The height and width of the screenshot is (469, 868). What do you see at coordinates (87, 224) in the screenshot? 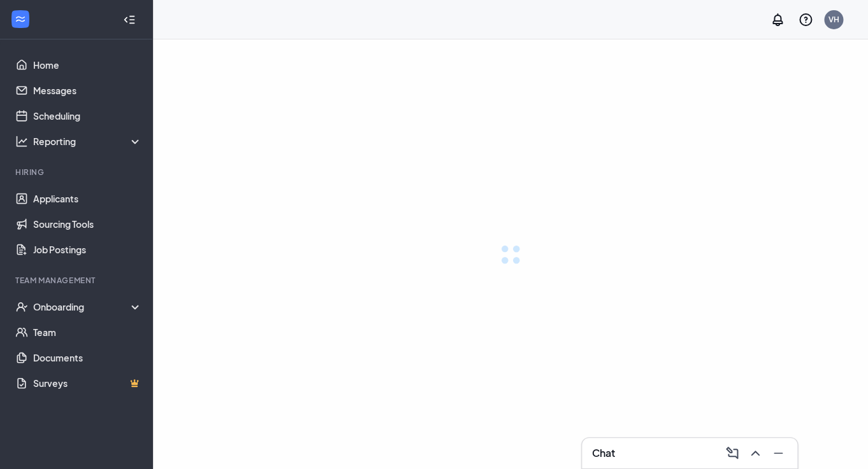
I see `a: Sourcing Tools` at bounding box center [87, 224].